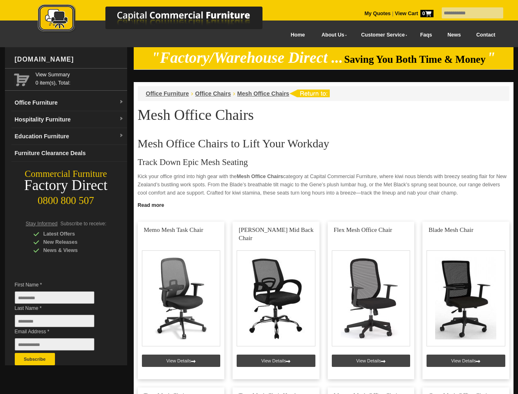 Image resolution: width=518 pixels, height=394 pixels. What do you see at coordinates (426, 35) in the screenshot?
I see `a: Faqs` at bounding box center [426, 35].